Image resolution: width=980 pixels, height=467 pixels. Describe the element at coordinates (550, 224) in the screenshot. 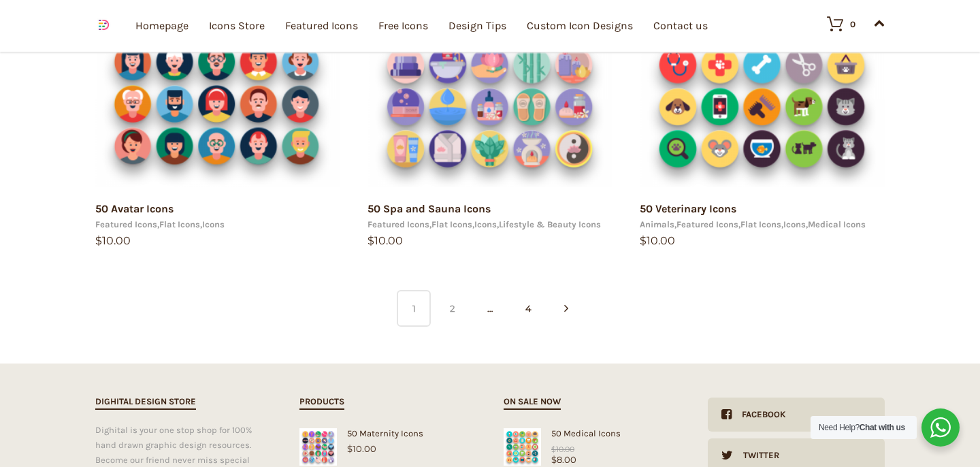

I see `a: Lifestyle & Beauty Icons` at that location.